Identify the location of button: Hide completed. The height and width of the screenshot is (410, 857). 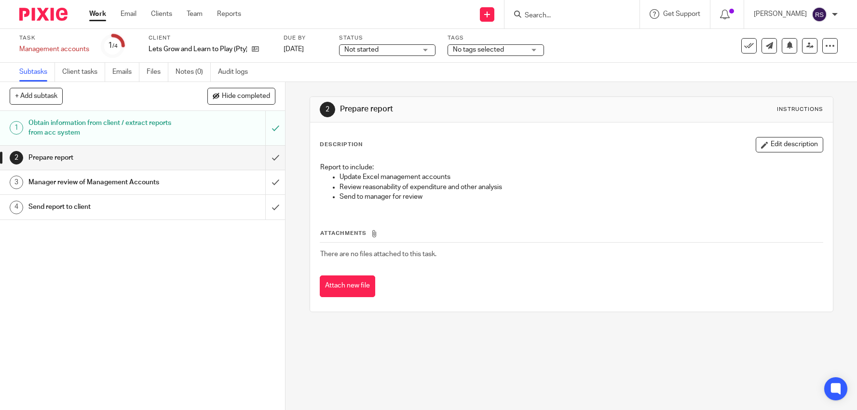
(241, 96).